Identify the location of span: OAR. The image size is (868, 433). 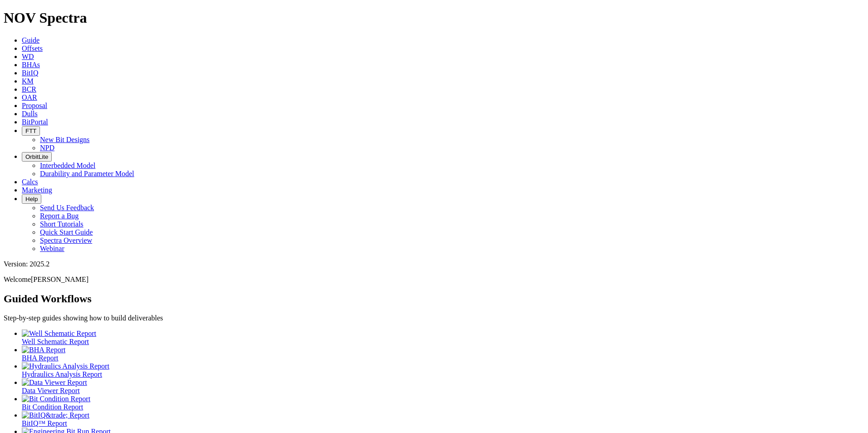
(29, 97).